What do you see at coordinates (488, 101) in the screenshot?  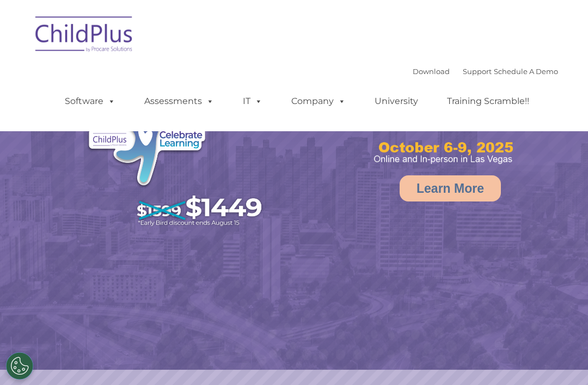 I see `a: Training Scramble!!` at bounding box center [488, 101].